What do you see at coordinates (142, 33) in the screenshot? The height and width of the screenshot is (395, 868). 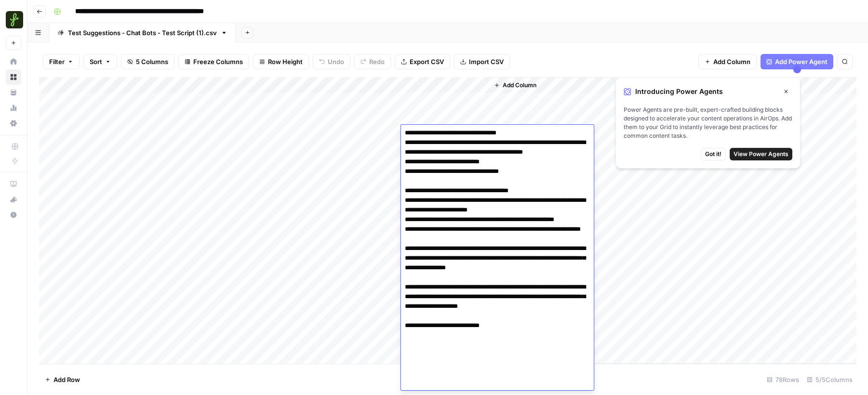 I see `div: Test Suggestions - Chat Bots - Test Script (1).csv` at bounding box center [142, 33].